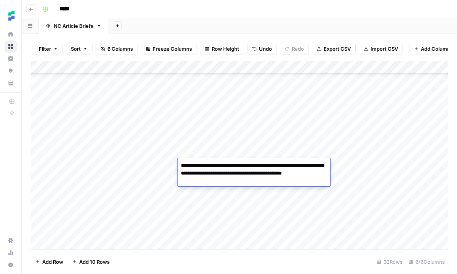  What do you see at coordinates (11, 265) in the screenshot?
I see `button: Help + Support` at bounding box center [11, 265].